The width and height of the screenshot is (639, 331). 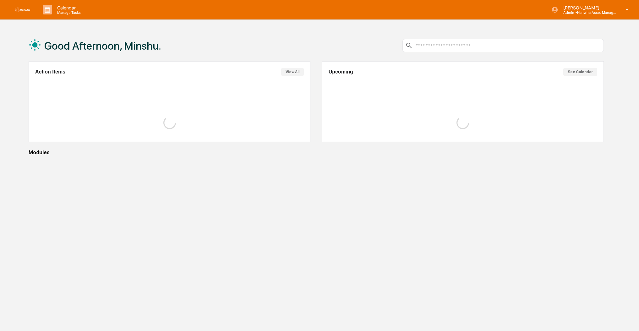 What do you see at coordinates (316, 152) in the screenshot?
I see `div: Modules` at bounding box center [316, 152].